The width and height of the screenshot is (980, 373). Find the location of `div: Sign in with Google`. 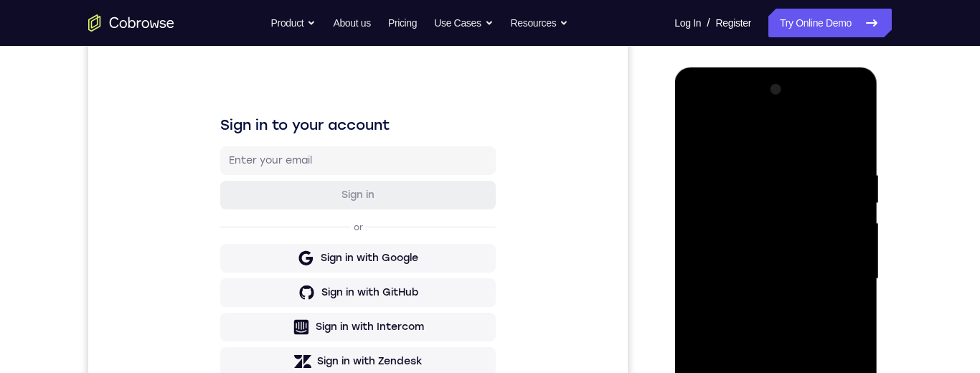

div: Sign in with Google is located at coordinates (281, 241).